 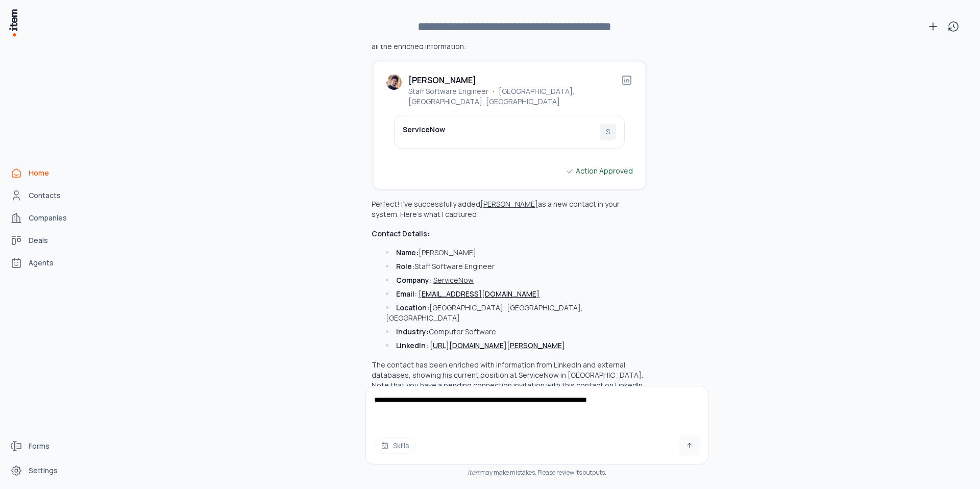 What do you see at coordinates (414, 279) in the screenshot?
I see `strong: Company:` at bounding box center [414, 279].